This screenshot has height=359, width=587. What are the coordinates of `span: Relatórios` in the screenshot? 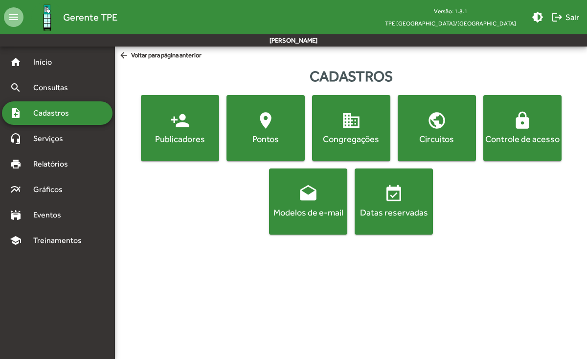 It's located at (54, 164).